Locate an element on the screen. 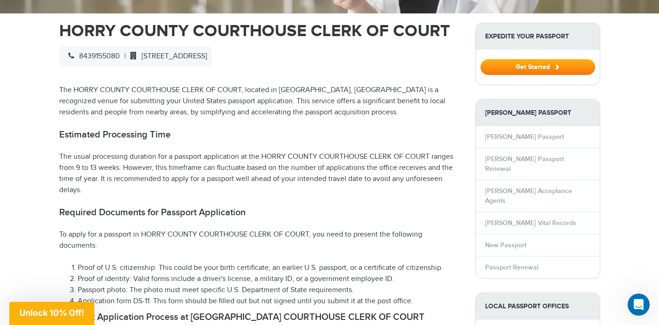 The image size is (659, 325). strong: Expedite Your Passport is located at coordinates (538, 36).